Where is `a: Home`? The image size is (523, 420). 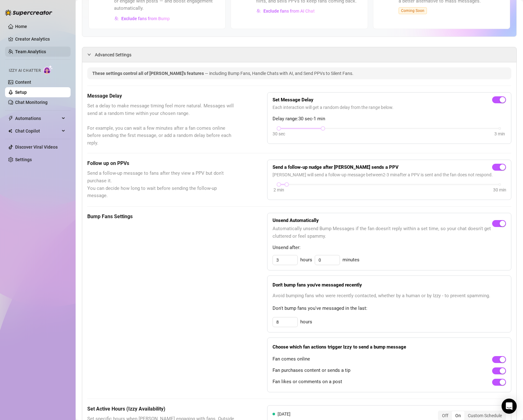
a: Home is located at coordinates (21, 27).